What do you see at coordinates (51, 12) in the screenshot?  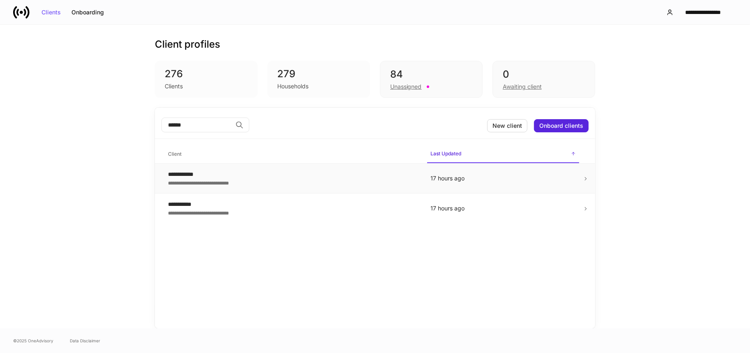 I see `button: Clients` at bounding box center [51, 12].